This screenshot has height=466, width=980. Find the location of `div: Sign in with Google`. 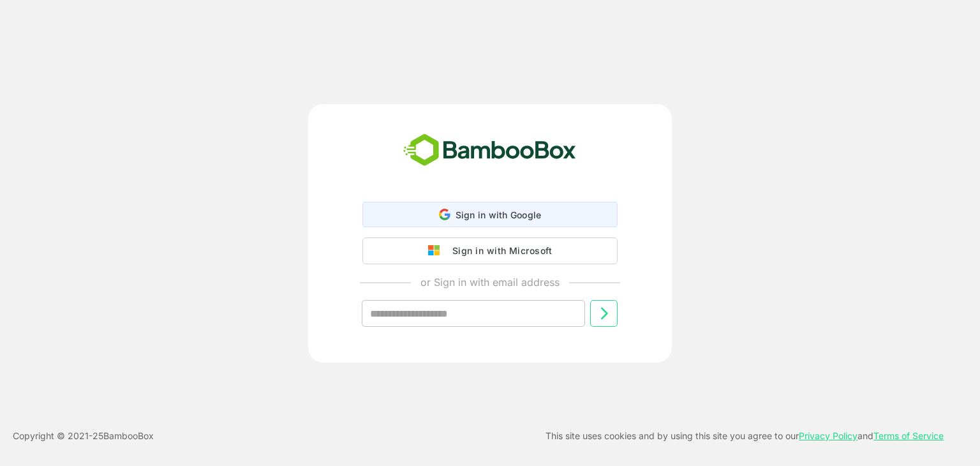

div: Sign in with Google is located at coordinates (490, 214).